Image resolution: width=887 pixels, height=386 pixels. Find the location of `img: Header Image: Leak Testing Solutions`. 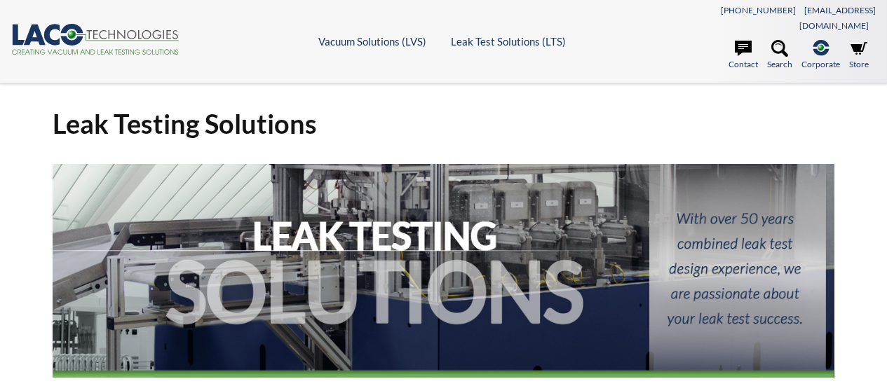

img: Header Image: Leak Testing Solutions is located at coordinates (443, 271).